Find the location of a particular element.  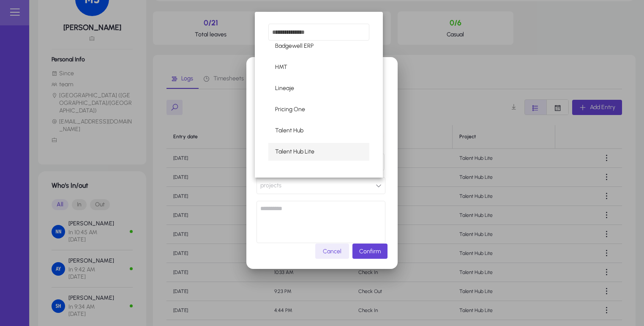

mat-option: Talent Hub Lite is located at coordinates (319, 152).